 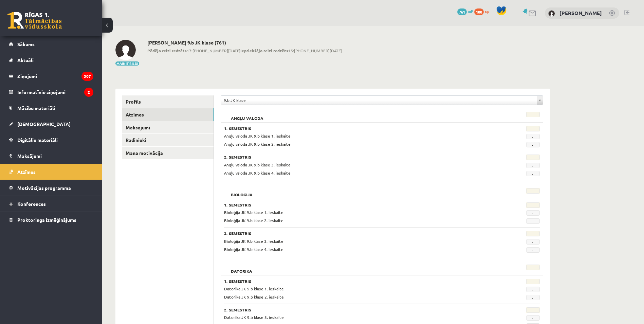 What do you see at coordinates (26, 44) in the screenshot?
I see `span: Sākums` at bounding box center [26, 44].